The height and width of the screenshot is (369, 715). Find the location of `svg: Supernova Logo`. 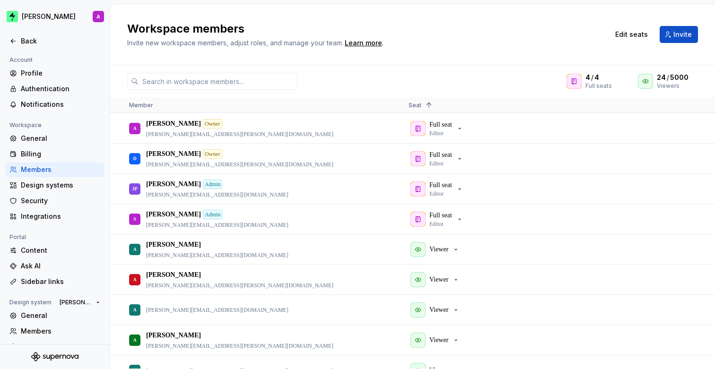

svg: Supernova Logo is located at coordinates (55, 357).